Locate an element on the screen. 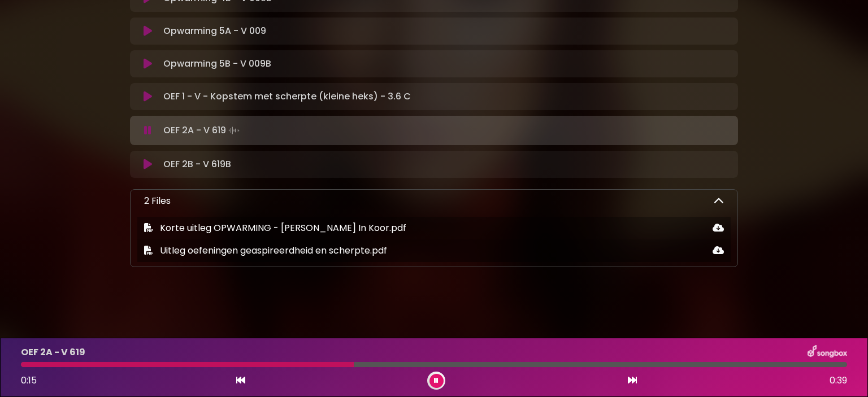 This screenshot has width=868, height=397. span: Uitleg oefeningen geaspireerdheid en scherpte.pdf is located at coordinates (273, 250).